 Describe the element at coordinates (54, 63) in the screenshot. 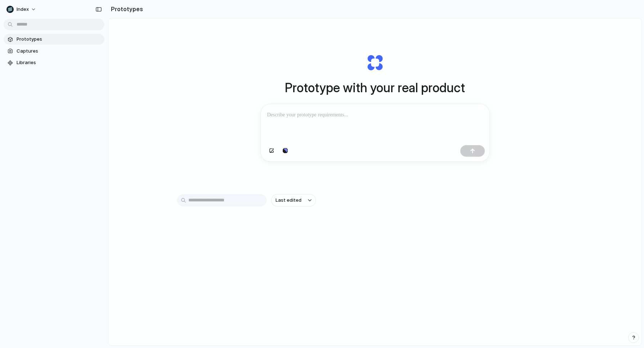

I see `a: Libraries` at that location.